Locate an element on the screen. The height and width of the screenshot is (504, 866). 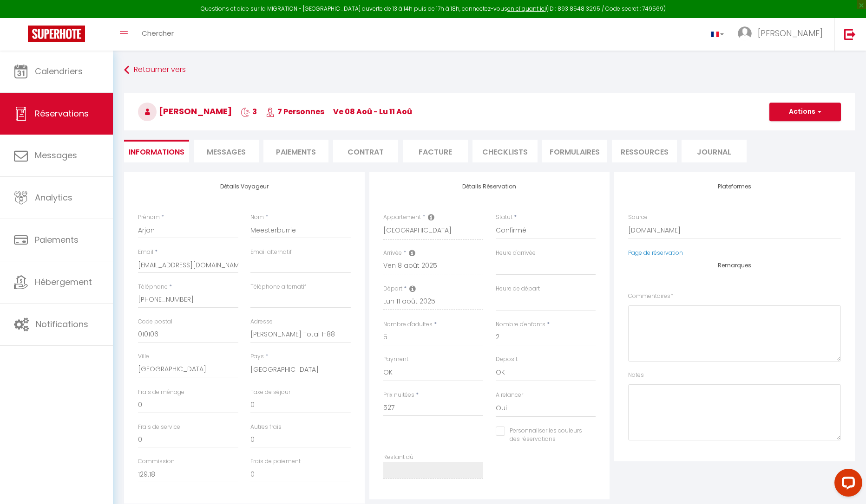
label: Ville is located at coordinates (144, 357).